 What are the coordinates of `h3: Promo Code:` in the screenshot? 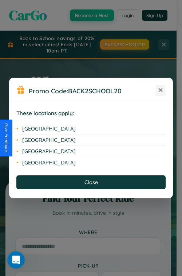 It's located at (92, 91).